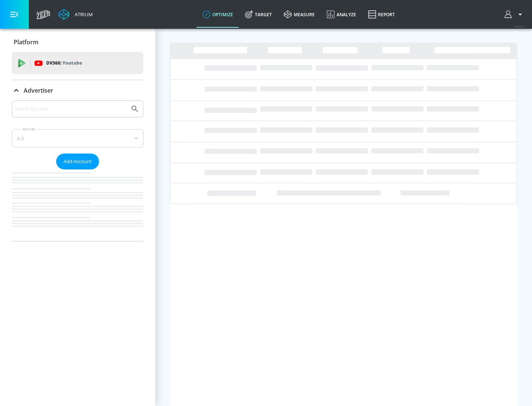 Image resolution: width=532 pixels, height=406 pixels. Describe the element at coordinates (29, 129) in the screenshot. I see `label: Sort By` at that location.